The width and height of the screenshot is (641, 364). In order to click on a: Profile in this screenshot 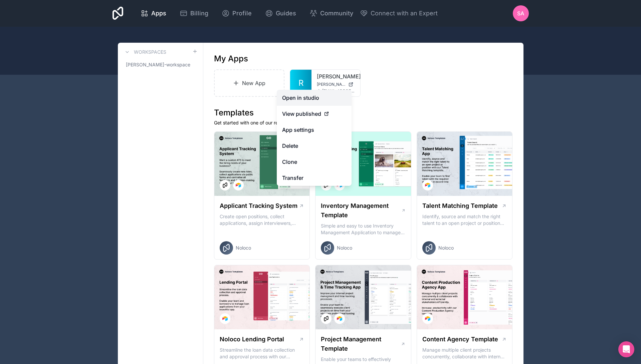, I will do `click(237, 13)`.